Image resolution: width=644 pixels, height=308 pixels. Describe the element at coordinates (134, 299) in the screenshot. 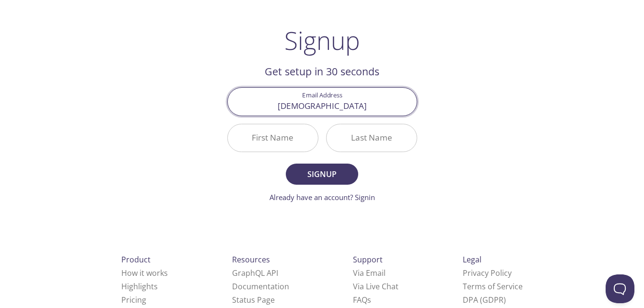

I see `a: Pricing` at that location.